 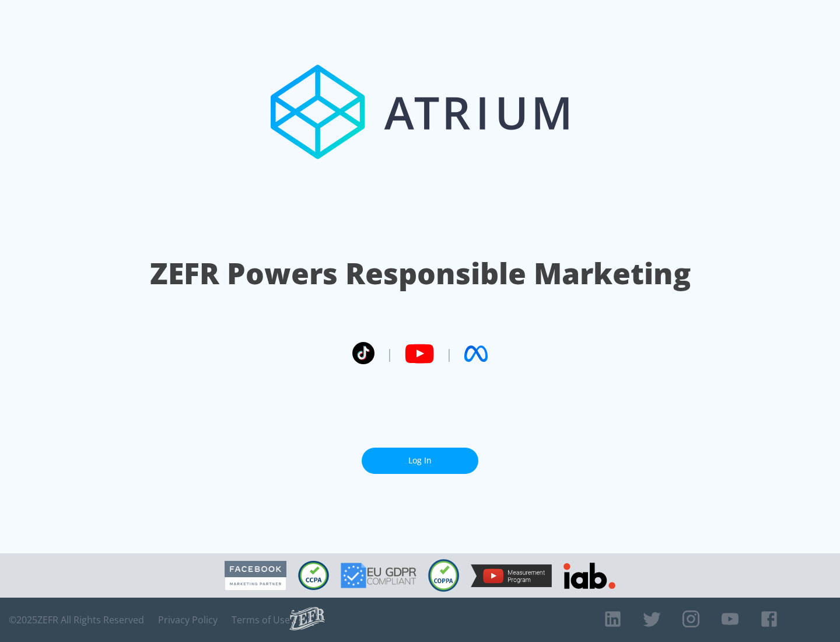 I want to click on span: © 2025 ZEFR All Rights Reserved, so click(x=76, y=620).